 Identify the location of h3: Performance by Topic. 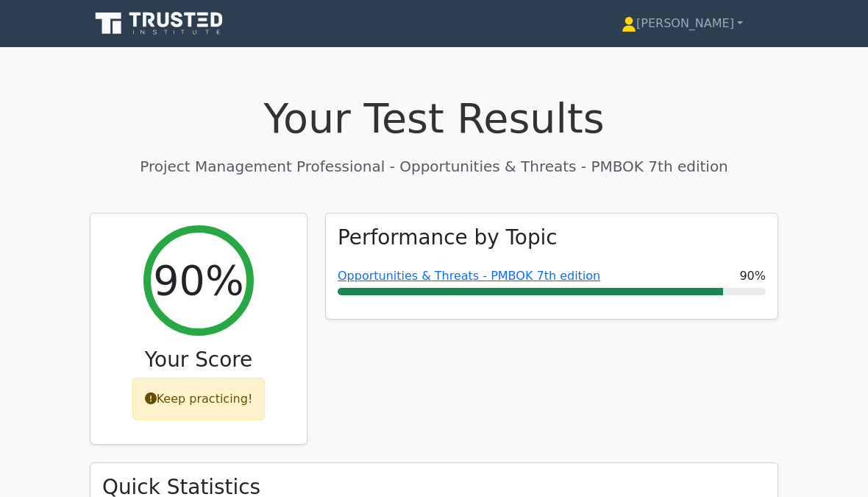
(447, 237).